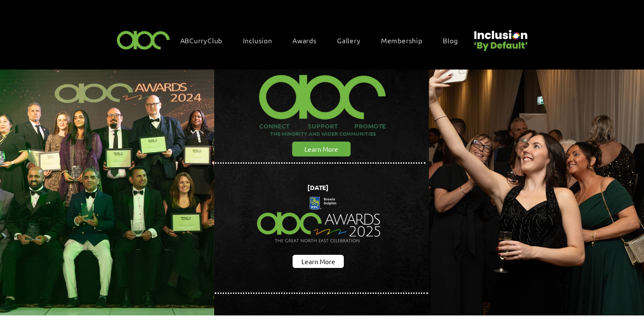  What do you see at coordinates (402, 40) in the screenshot?
I see `span: Membership` at bounding box center [402, 40].